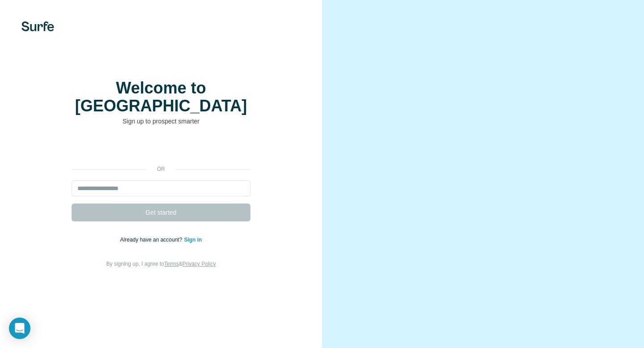  Describe the element at coordinates (38, 26) in the screenshot. I see `img: Surfe's logo` at that location.